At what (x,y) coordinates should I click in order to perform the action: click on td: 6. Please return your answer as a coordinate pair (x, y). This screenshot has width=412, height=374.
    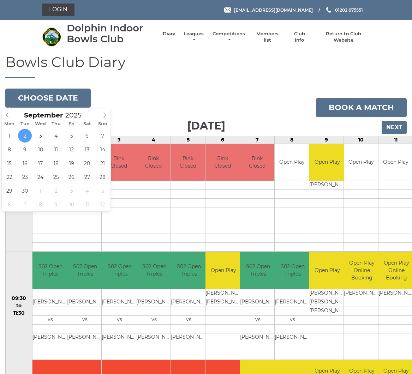
    Looking at the image, I should click on (223, 140).